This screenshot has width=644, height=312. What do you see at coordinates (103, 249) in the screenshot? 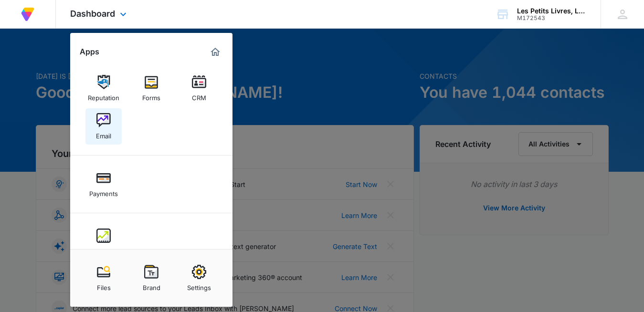
I see `div: Intelligence` at bounding box center [103, 249].